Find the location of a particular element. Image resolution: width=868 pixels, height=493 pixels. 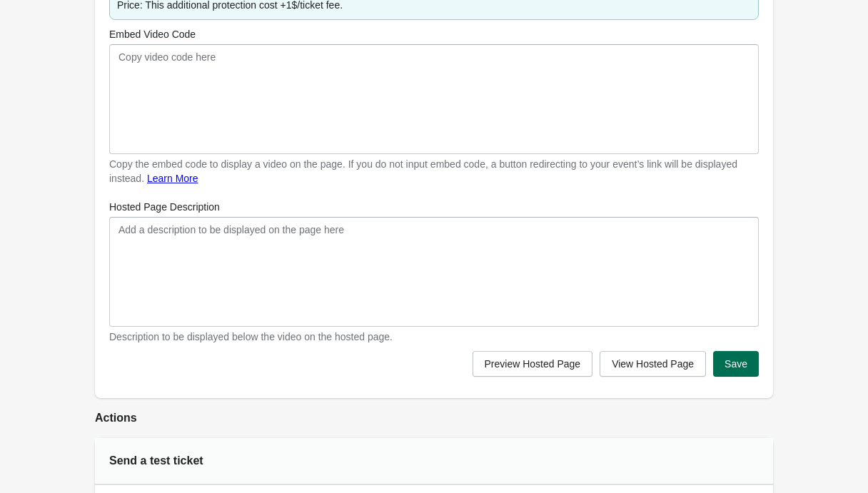

a: Learn More is located at coordinates (173, 179).